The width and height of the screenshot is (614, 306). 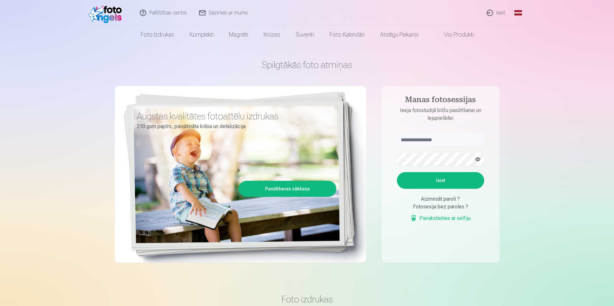 I want to click on a: Pierakstieties ar selfiju, so click(x=441, y=218).